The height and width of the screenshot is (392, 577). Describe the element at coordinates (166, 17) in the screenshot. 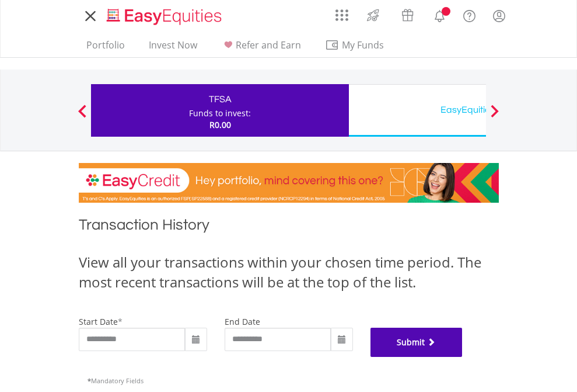

I see `img: EasyEquities_Logo.png` at that location.